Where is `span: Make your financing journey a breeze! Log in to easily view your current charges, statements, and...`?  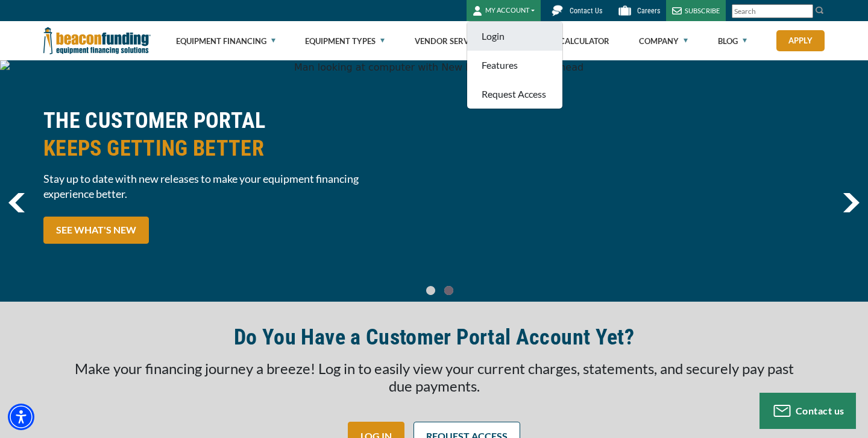
span: Make your financing journey a breeze! Log in to easily view your current charges, statements, and... is located at coordinates (434, 377).